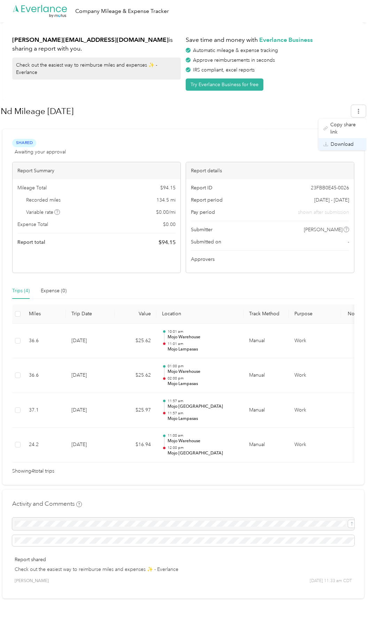 Image resolution: width=370 pixels, height=618 pixels. What do you see at coordinates (202, 229) in the screenshot?
I see `span: Submitter` at bounding box center [202, 229].